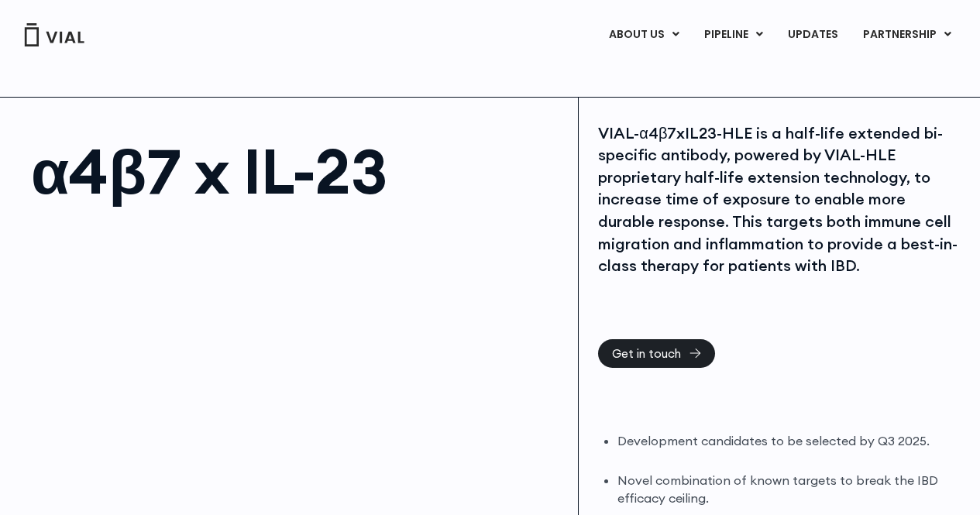 The width and height of the screenshot is (980, 515). I want to click on li: Novel combination of known targets to break the IBD efficacy ceiling., so click(789, 489).